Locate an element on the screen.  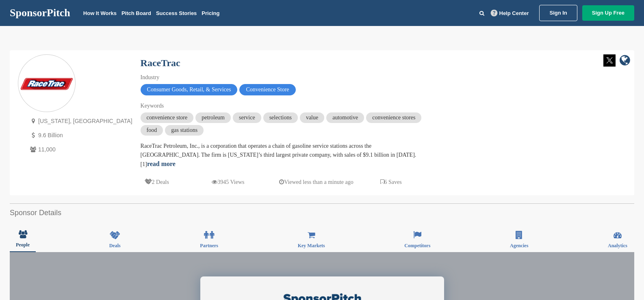
a: Success Stories is located at coordinates (176, 13).